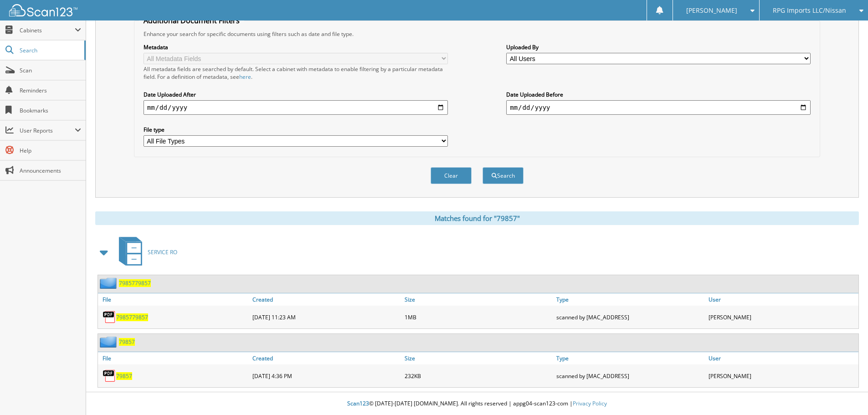 Image resolution: width=868 pixels, height=415 pixels. Describe the element at coordinates (809, 10) in the screenshot. I see `span: RPG Imports LLC/Nissan` at that location.